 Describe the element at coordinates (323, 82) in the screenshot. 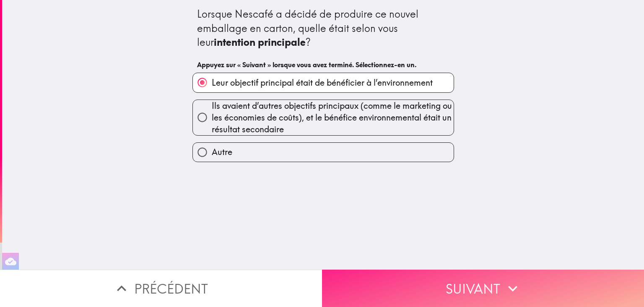

I see `button: Leur objectif principal était de bénéficier à l’environnement` at that location.